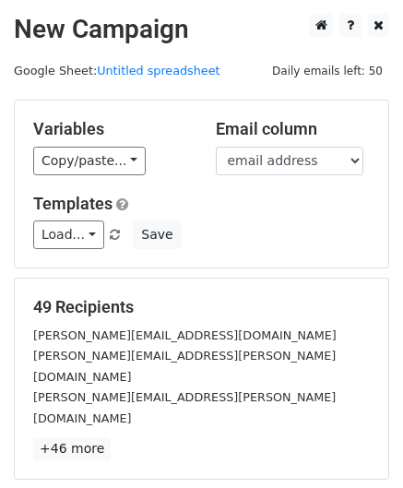  Describe the element at coordinates (157, 234) in the screenshot. I see `button: Save` at that location.